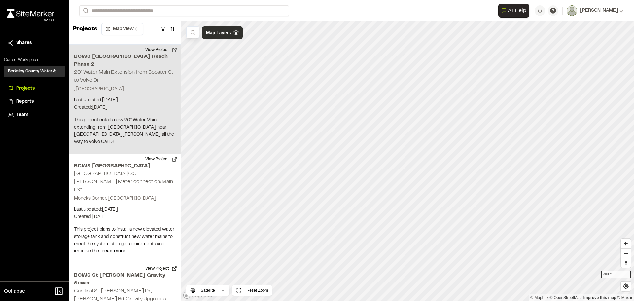 The image size is (634, 301). What do you see at coordinates (24, 43) in the screenshot?
I see `span: Shares` at bounding box center [24, 43].